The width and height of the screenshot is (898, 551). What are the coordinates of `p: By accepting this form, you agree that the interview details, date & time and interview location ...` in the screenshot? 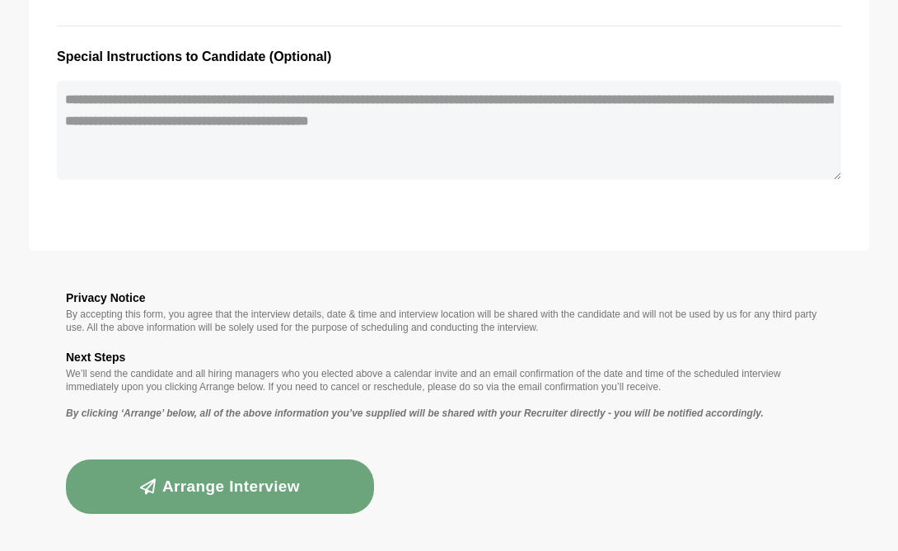 It's located at (449, 321).